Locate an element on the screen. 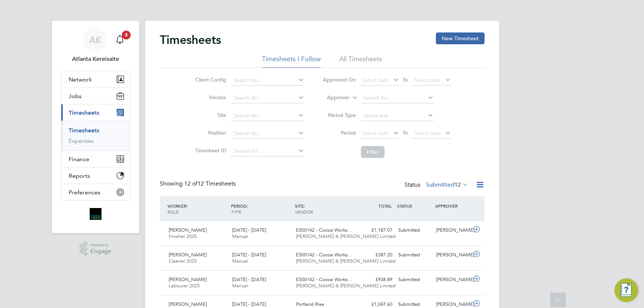 The image size is (644, 308). input: Select one is located at coordinates (398, 116).